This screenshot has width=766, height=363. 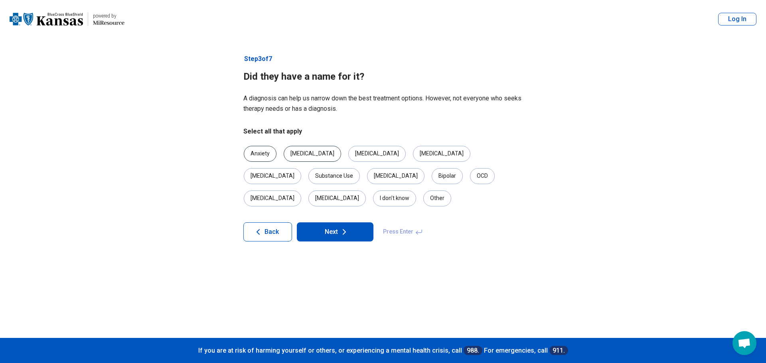 I want to click on button: Back, so click(x=268, y=232).